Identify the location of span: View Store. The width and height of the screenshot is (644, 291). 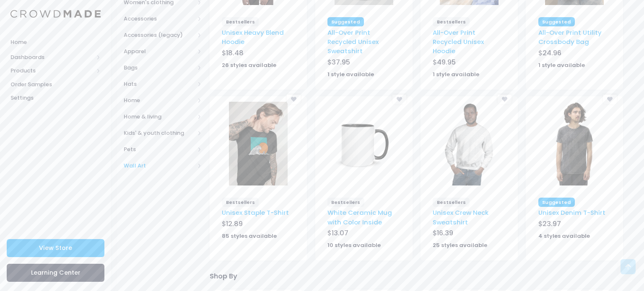
(55, 248).